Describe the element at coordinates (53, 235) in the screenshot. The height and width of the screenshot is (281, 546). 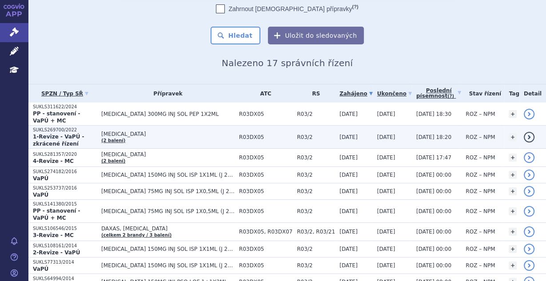
I see `strong: 3-Revize - MC` at that location.